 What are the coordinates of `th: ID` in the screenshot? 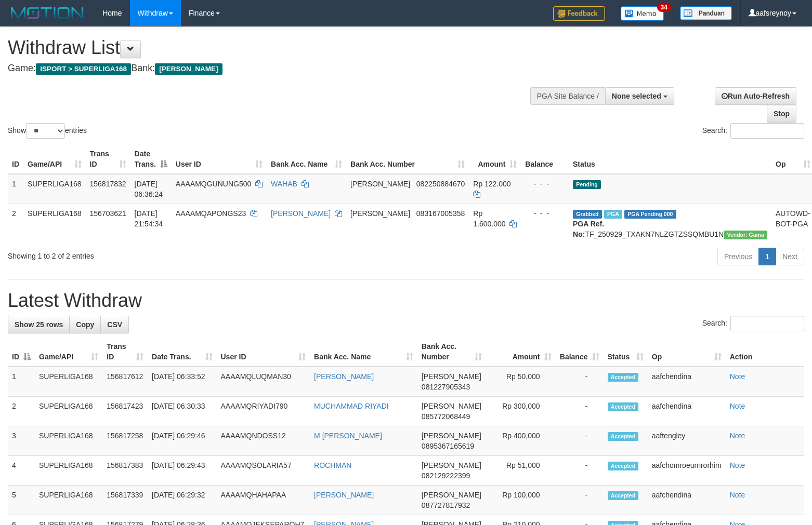 It's located at (16, 159).